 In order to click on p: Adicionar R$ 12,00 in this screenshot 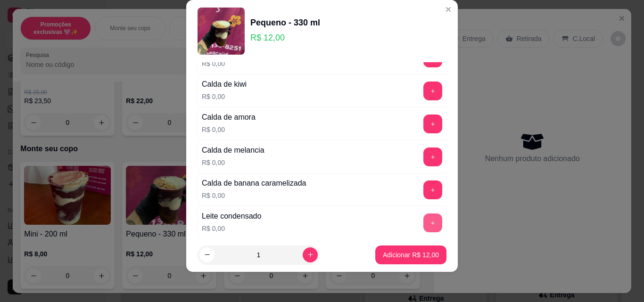, I will do `click(410, 255)`.